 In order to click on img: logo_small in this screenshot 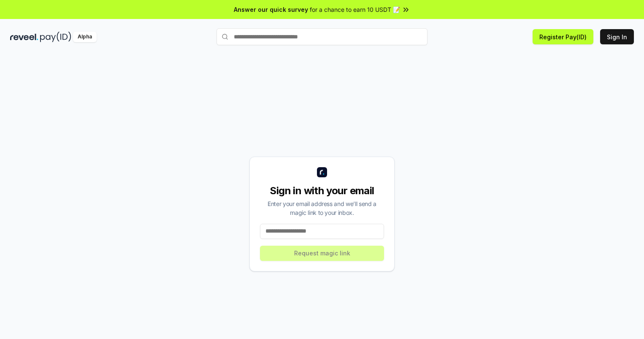, I will do `click(322, 172)`.